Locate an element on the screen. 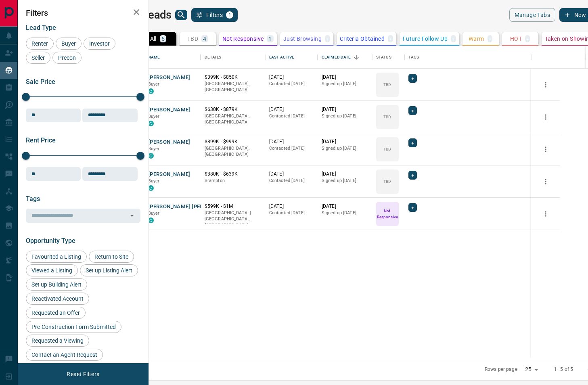  p: 1 is located at coordinates (270, 39).